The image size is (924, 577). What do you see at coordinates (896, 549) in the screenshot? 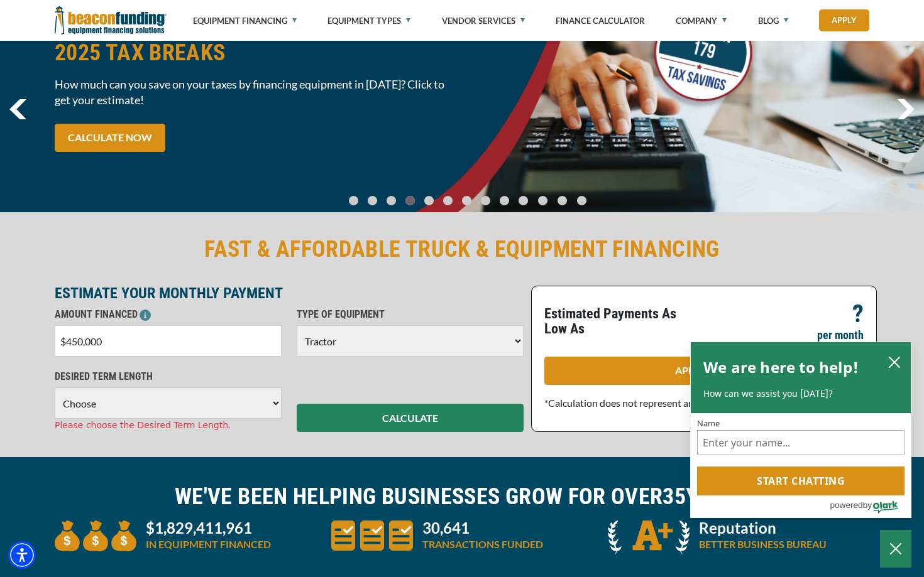
I see `button: Close Chatbox` at bounding box center [896, 549].